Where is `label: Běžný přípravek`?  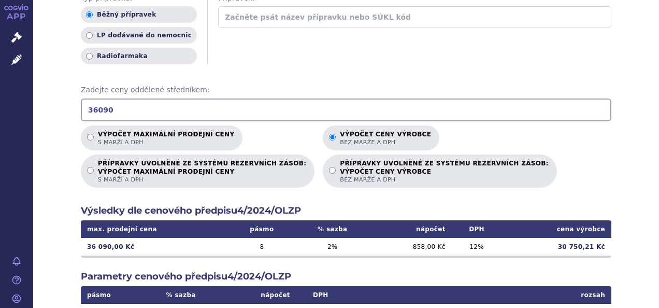 label: Běžný přípravek is located at coordinates (139, 15).